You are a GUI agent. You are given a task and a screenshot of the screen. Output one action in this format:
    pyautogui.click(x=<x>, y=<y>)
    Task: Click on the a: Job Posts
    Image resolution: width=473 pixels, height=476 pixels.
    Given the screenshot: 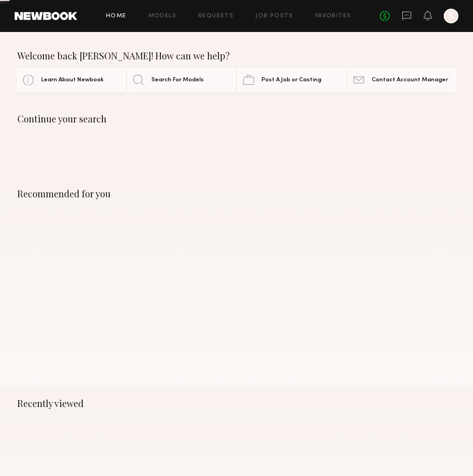 What is the action you would take?
    pyautogui.click(x=274, y=16)
    